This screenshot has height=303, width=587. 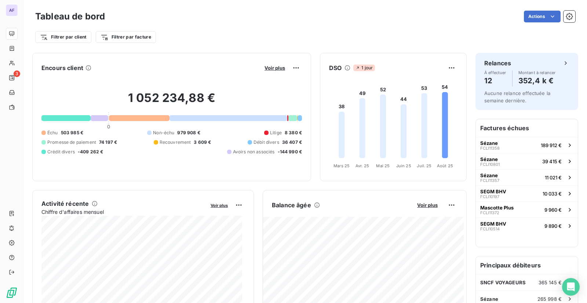 I want to click on span: 365 145 €, so click(x=550, y=282).